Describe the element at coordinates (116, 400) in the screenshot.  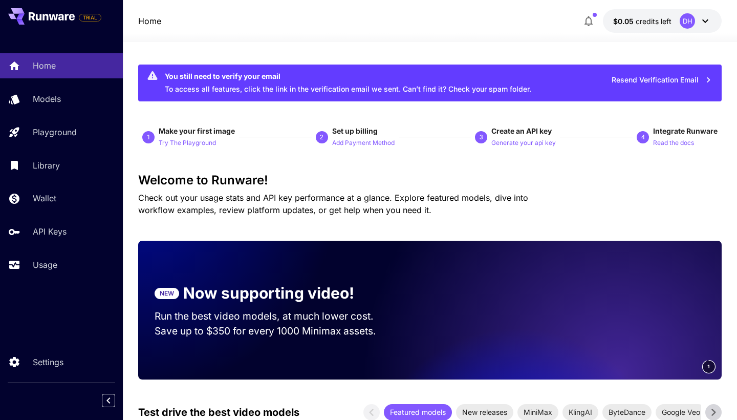
I see `div: Collapse sidebar` at that location.